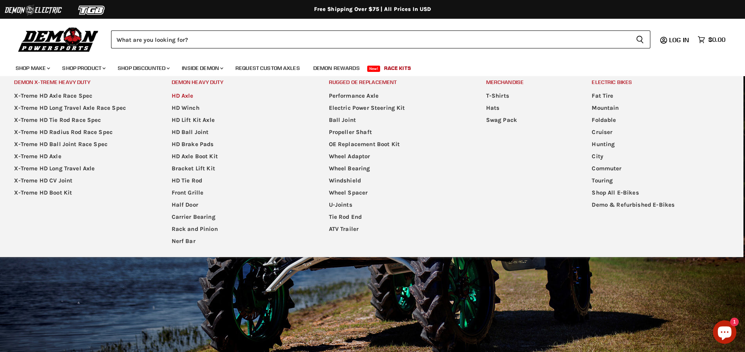 Image resolution: width=745 pixels, height=352 pixels. Describe the element at coordinates (397, 156) in the screenshot. I see `a: Wheel Adaptor` at that location.